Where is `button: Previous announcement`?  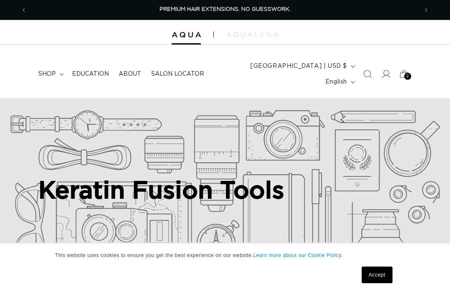 button: Previous announcement is located at coordinates (24, 10).